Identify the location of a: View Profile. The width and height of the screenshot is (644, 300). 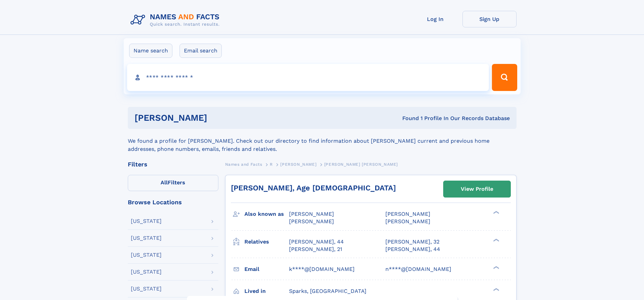
(477, 189).